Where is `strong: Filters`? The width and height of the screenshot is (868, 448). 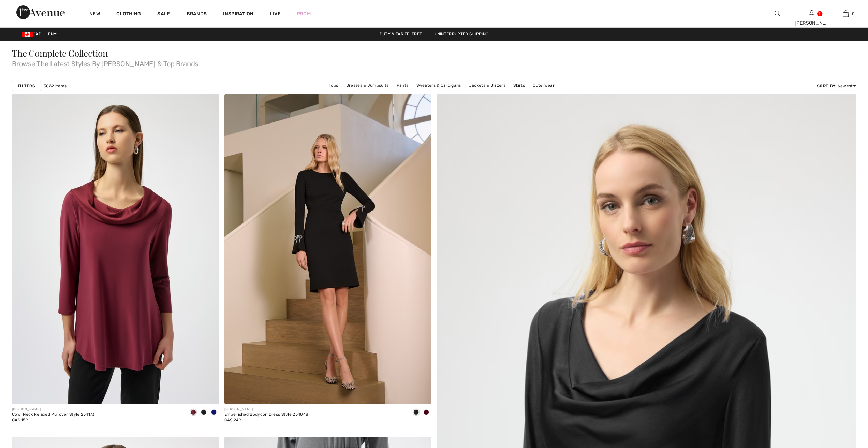 strong: Filters is located at coordinates (26, 86).